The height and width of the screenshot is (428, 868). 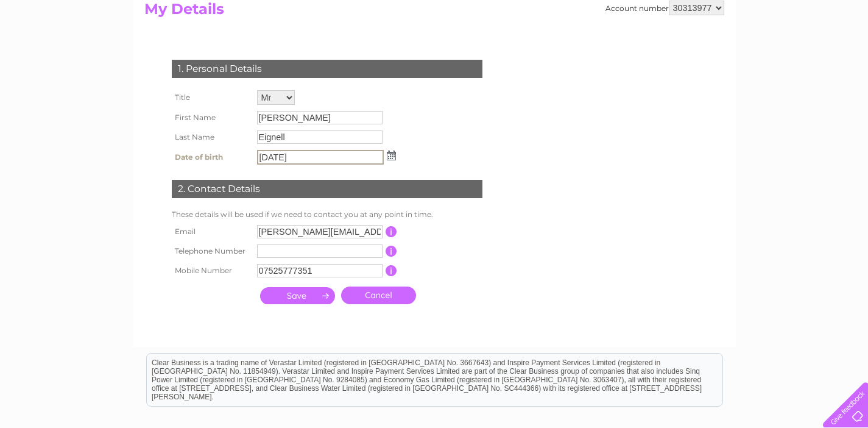 I want to click on a: Water, so click(x=665, y=56).